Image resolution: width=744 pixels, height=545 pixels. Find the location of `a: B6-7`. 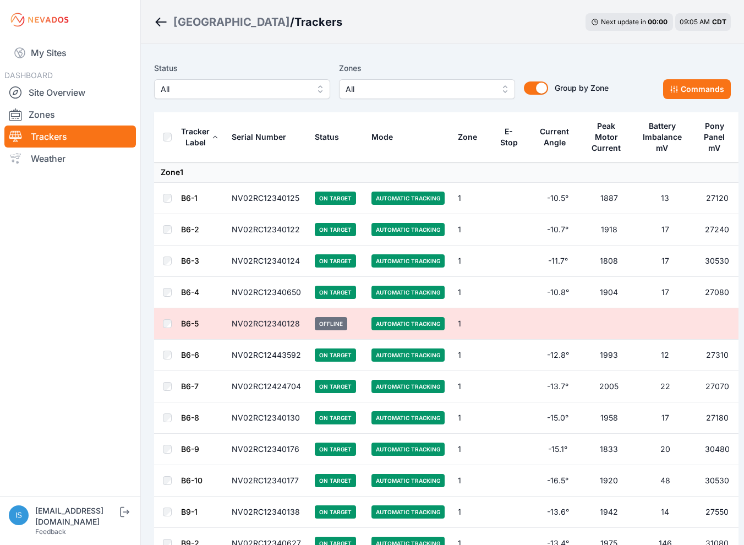

a: B6-7 is located at coordinates (190, 386).